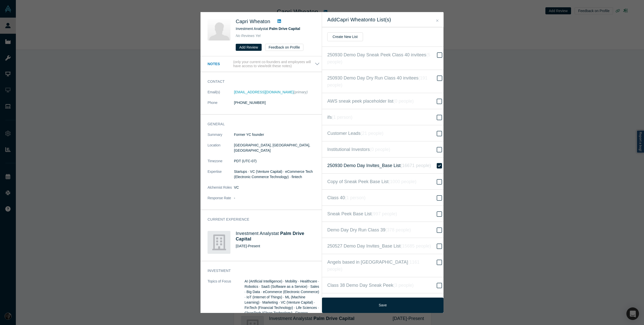 Image resolution: width=644 pixels, height=325 pixels. What do you see at coordinates (437, 20) in the screenshot?
I see `button: Close` at bounding box center [437, 20].